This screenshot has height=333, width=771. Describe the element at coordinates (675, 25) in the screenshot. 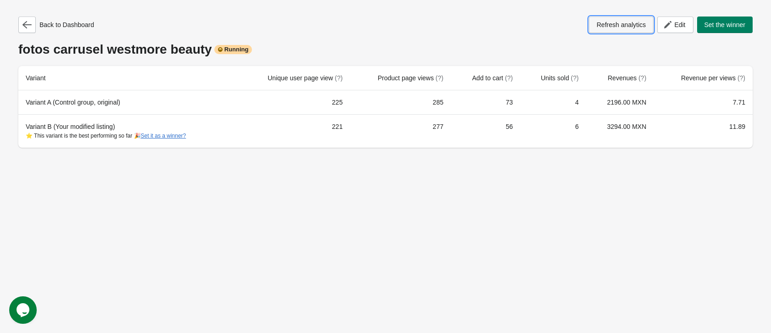

I see `button: Edit` at that location.